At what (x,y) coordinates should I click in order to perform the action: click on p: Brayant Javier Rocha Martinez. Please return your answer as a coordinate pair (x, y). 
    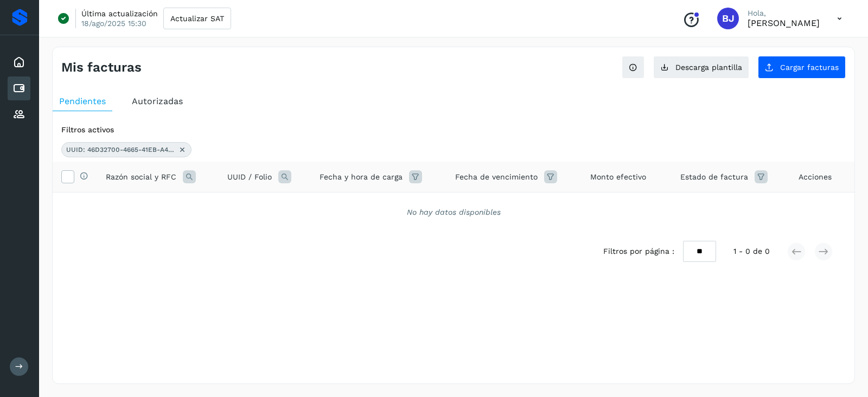
    Looking at the image, I should click on (784, 23).